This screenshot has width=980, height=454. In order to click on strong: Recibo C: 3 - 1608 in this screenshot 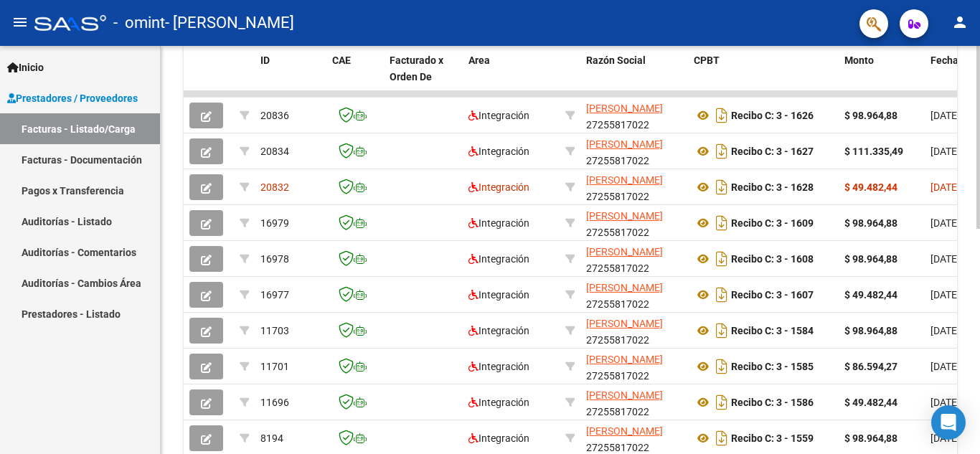, I will do `click(772, 259)`.